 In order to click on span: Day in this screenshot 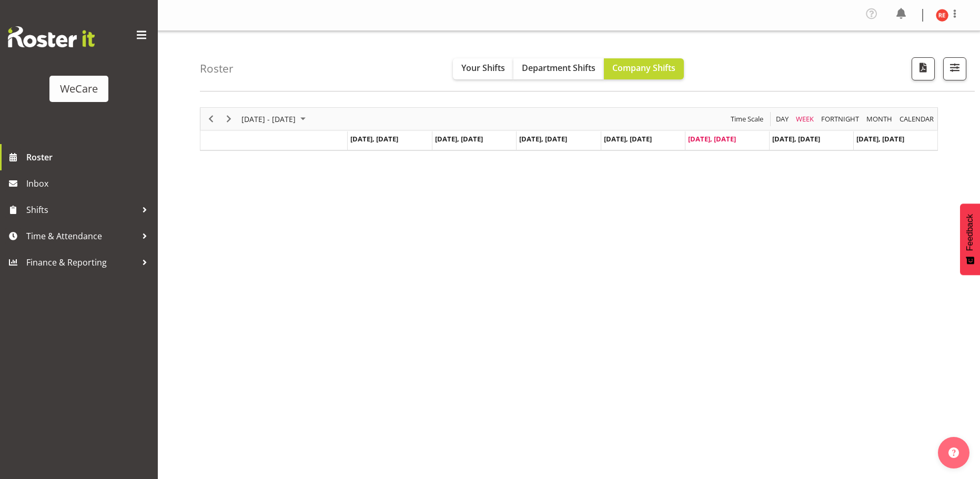, I will do `click(782, 119)`.